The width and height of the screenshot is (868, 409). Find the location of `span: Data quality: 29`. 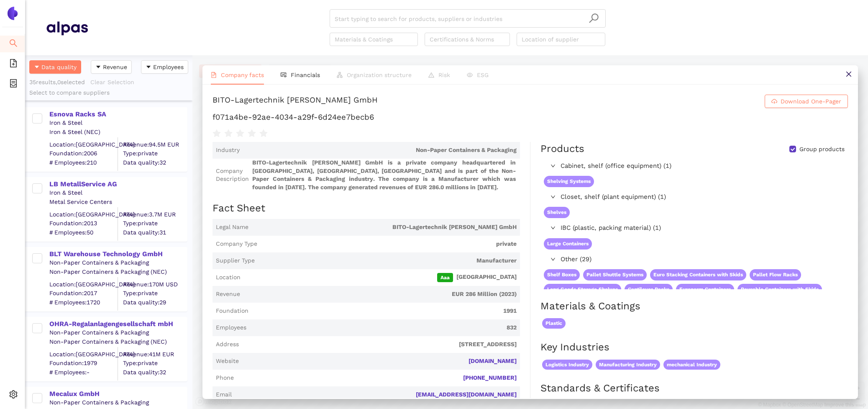

span: Data quality: 29 is located at coordinates (155, 302).